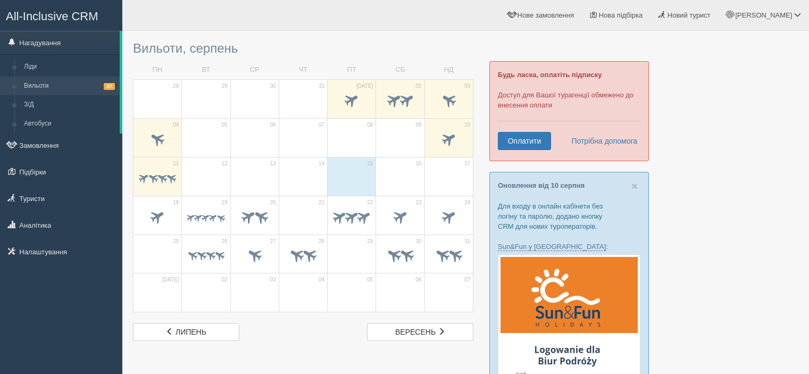 The image size is (809, 374). I want to click on span: вересень, so click(415, 332).